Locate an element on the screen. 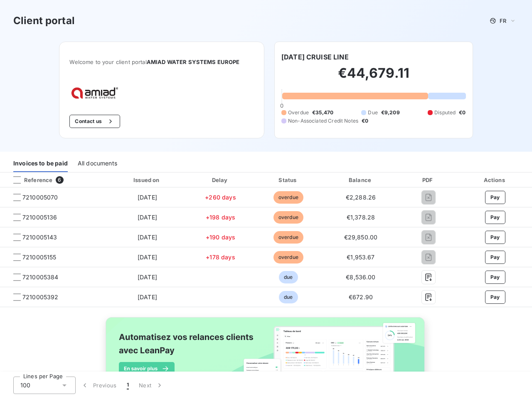  div: PDF is located at coordinates (429, 180).